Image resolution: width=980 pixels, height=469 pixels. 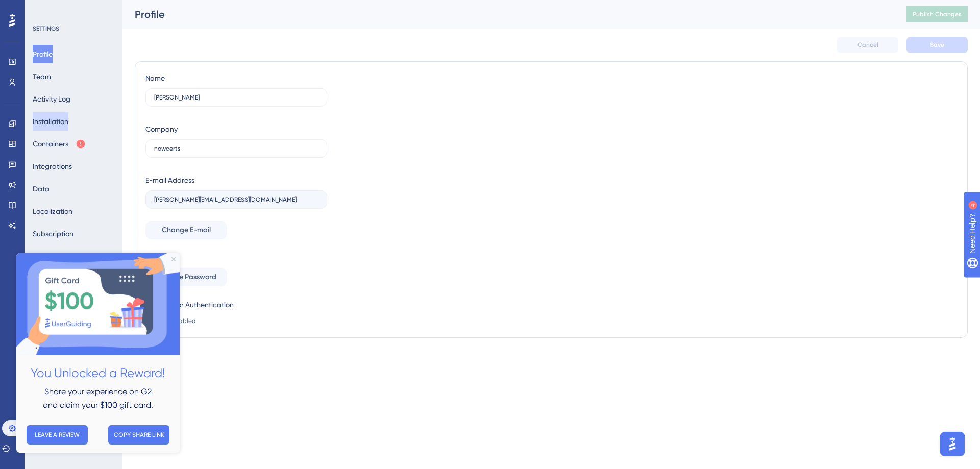 I want to click on button: Data, so click(x=41, y=189).